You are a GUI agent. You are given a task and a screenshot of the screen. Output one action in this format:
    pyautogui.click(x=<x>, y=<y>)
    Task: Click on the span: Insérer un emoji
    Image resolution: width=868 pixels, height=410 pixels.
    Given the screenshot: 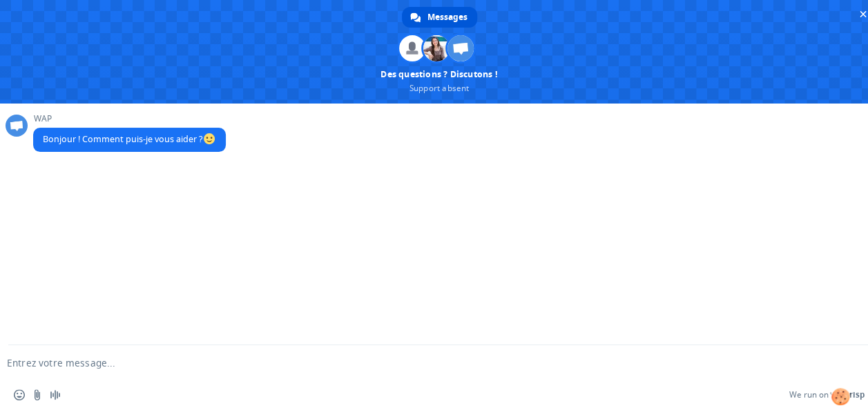 What is the action you would take?
    pyautogui.click(x=20, y=394)
    